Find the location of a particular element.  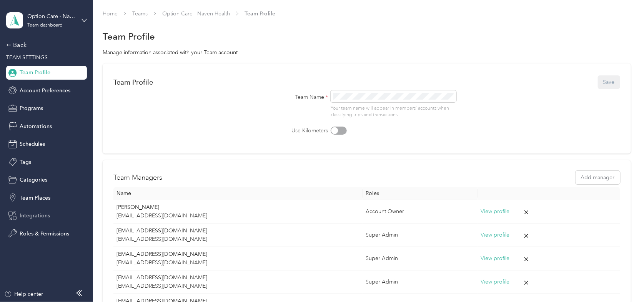

div: Team dashboard is located at coordinates (45, 25).